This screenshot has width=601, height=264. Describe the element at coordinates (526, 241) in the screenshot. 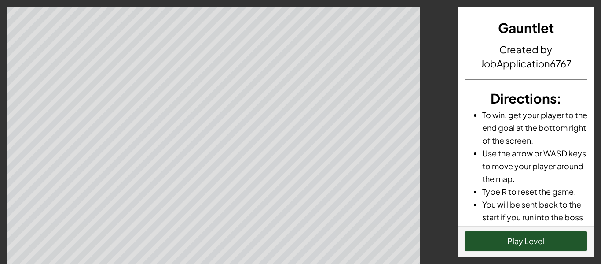

I see `button: Play Level` at that location.